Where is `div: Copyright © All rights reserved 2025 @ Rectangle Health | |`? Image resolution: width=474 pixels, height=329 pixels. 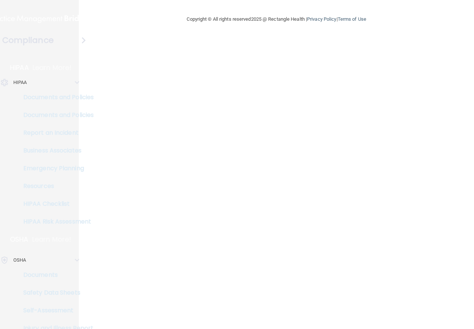 div: Copyright © All rights reserved 2025 @ Rectangle Health | | is located at coordinates (277, 19).